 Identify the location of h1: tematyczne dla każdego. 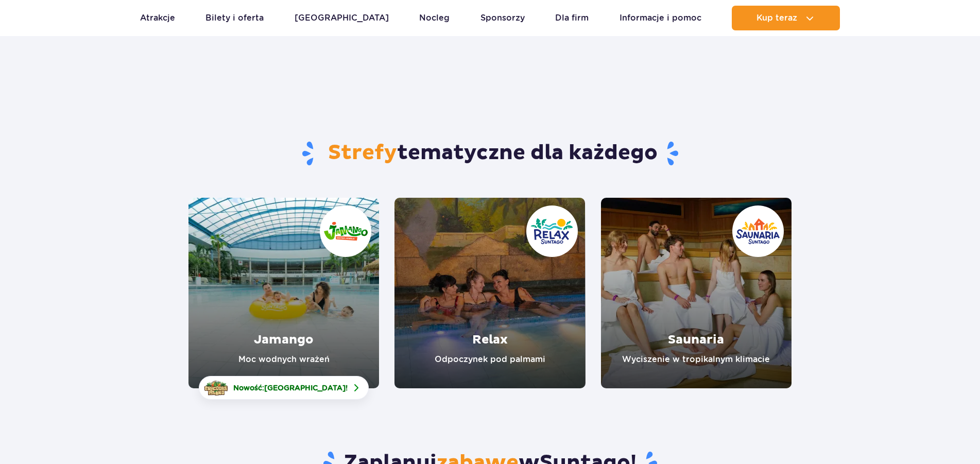
(490, 153).